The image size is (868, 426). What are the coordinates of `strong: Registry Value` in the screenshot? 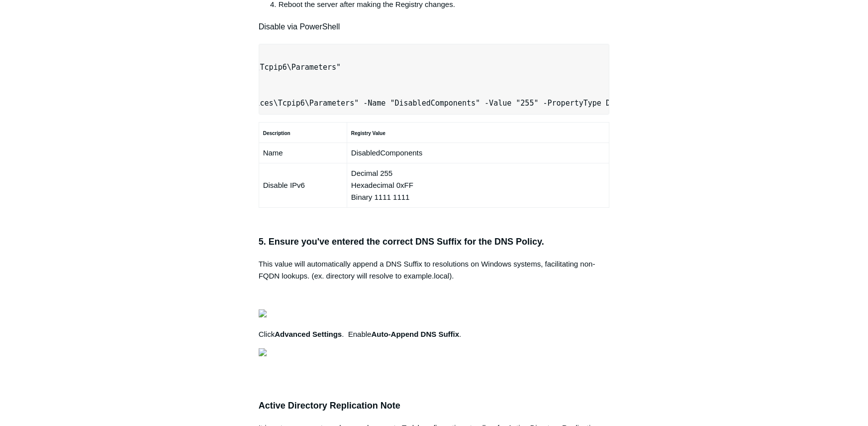 It's located at (368, 133).